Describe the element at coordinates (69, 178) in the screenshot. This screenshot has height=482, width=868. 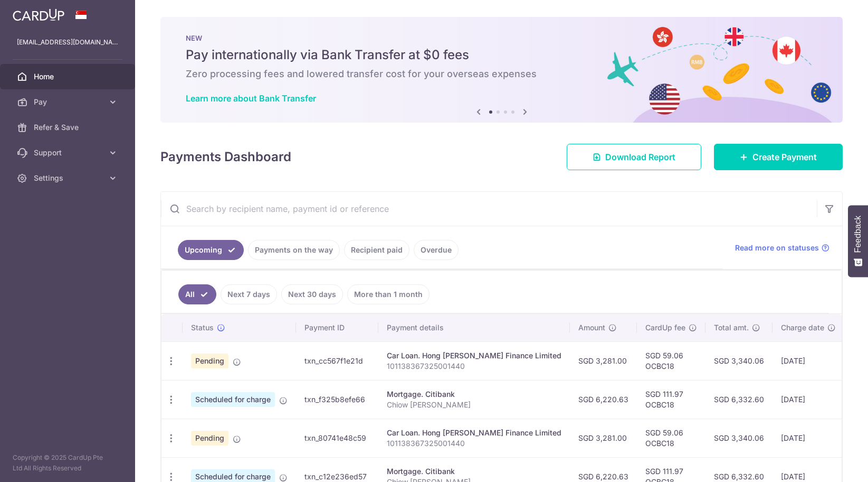
I see `span: Settings` at that location.